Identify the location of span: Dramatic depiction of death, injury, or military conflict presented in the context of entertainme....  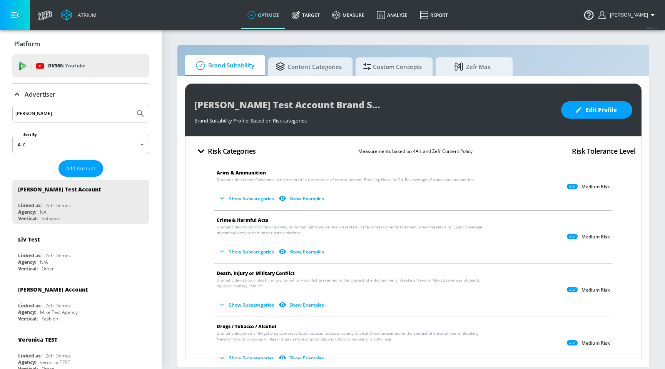
(350, 283).